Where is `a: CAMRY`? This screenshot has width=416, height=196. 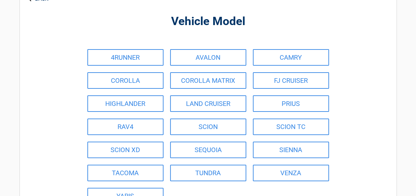
a: CAMRY is located at coordinates (291, 58).